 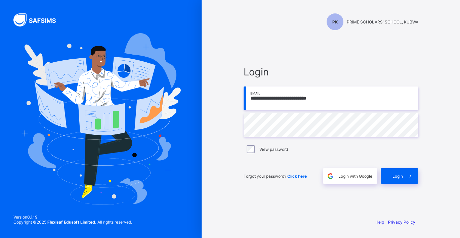 What do you see at coordinates (275, 176) in the screenshot?
I see `span: Forgot your password?` at bounding box center [275, 176].